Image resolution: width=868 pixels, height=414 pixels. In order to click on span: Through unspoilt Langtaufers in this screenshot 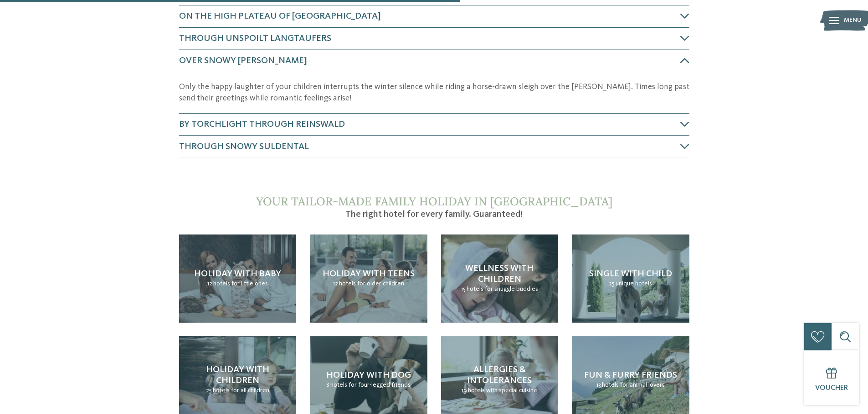, I will do `click(255, 39)`.